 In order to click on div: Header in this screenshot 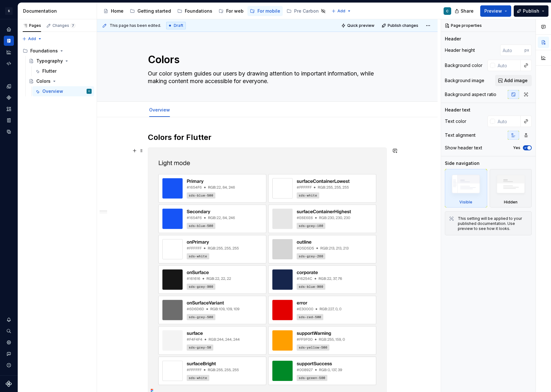, I will do `click(452, 39)`.